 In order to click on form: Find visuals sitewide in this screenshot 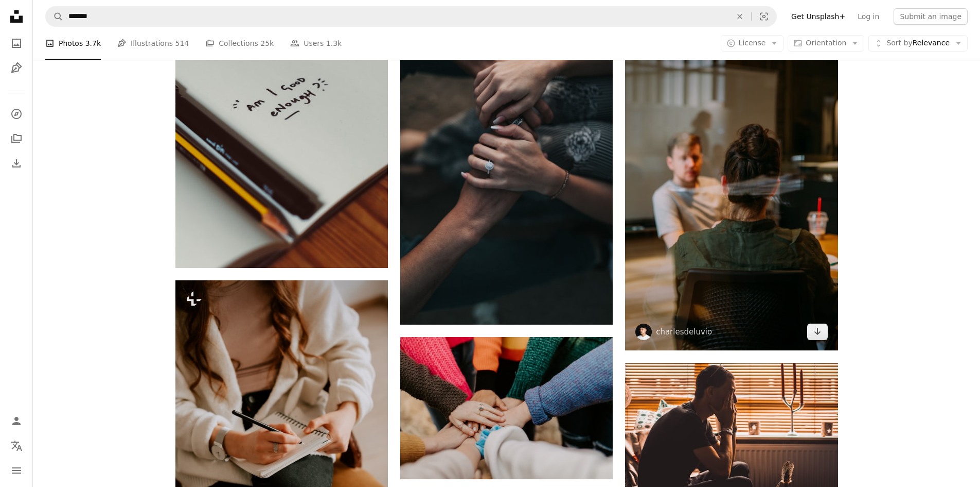, I will do `click(411, 17)`.